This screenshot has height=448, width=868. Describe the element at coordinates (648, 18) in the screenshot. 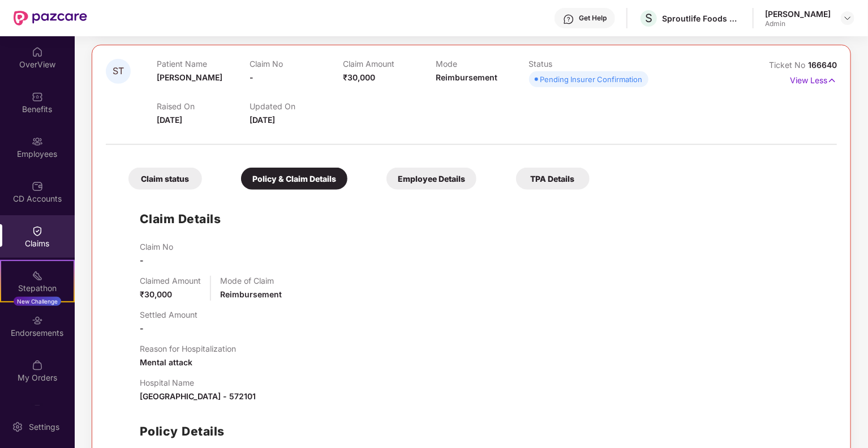

I see `span: S` at that location.